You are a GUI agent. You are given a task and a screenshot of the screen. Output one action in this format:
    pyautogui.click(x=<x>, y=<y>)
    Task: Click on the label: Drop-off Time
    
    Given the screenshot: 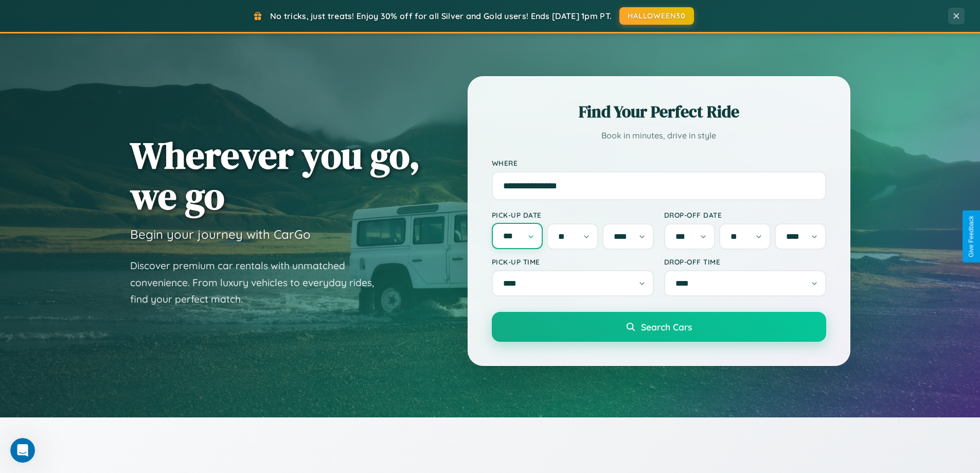 What is the action you would take?
    pyautogui.click(x=745, y=261)
    